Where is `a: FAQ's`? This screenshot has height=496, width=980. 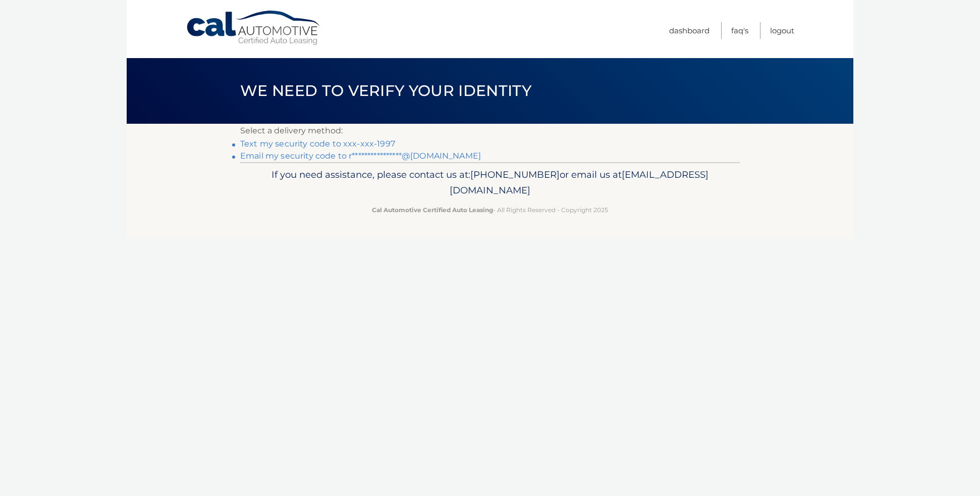
a: FAQ's is located at coordinates (740, 31).